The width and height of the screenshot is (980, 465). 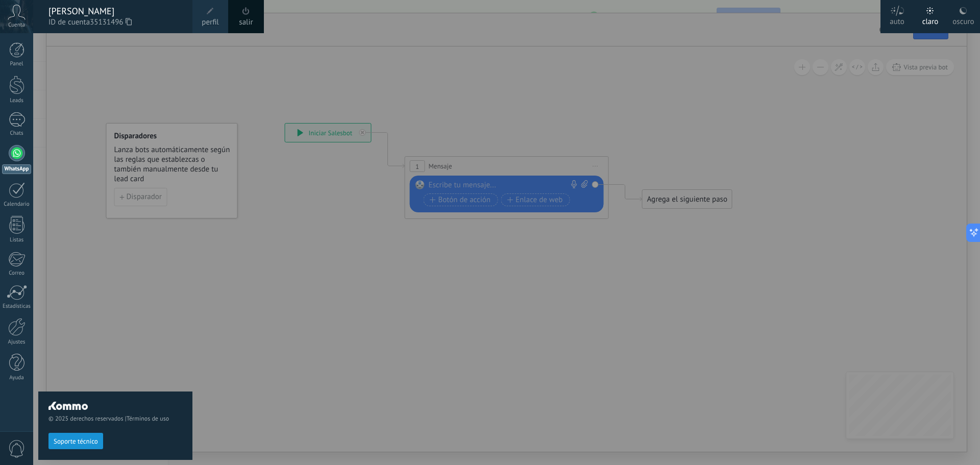 What do you see at coordinates (17, 306) in the screenshot?
I see `div: Estadísticas` at bounding box center [17, 306].